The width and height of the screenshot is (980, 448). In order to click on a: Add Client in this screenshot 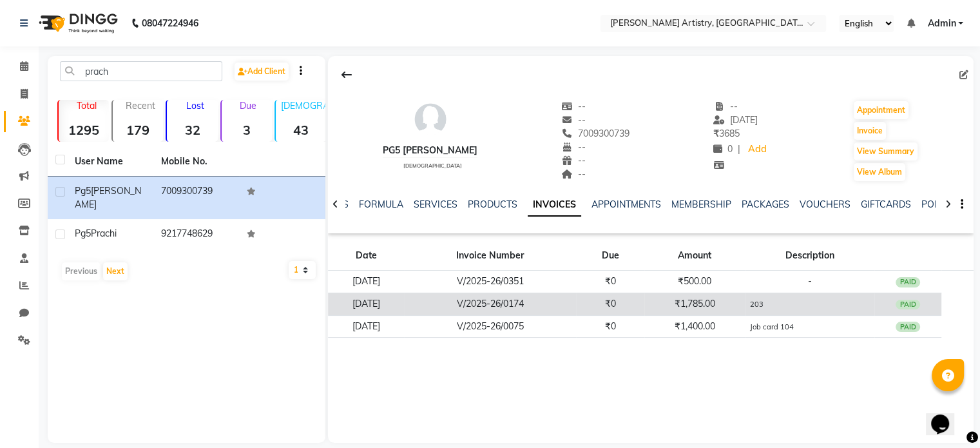, I will do `click(261, 72)`.